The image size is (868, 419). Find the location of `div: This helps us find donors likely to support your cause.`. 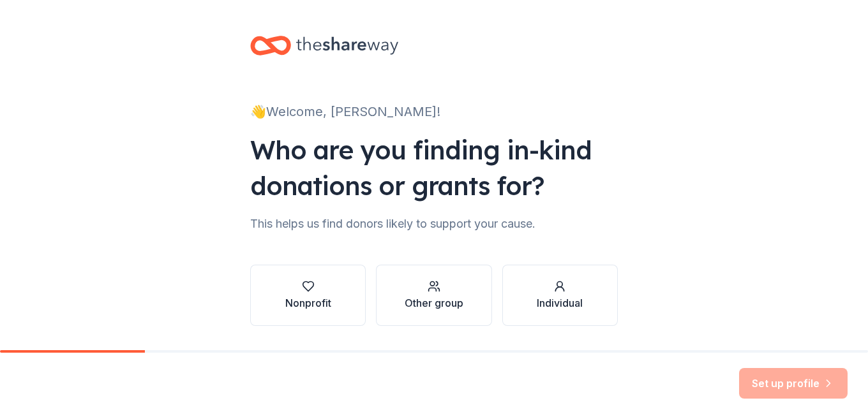

div: This helps us find donors likely to support your cause. is located at coordinates (434, 224).